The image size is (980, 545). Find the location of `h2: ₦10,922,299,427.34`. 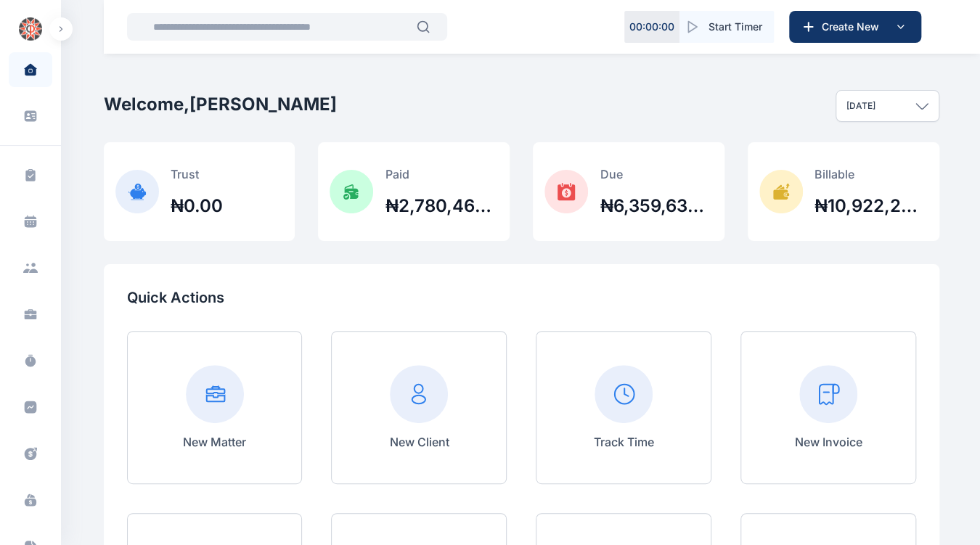

h2: ₦10,922,299,427.34 is located at coordinates (871, 206).